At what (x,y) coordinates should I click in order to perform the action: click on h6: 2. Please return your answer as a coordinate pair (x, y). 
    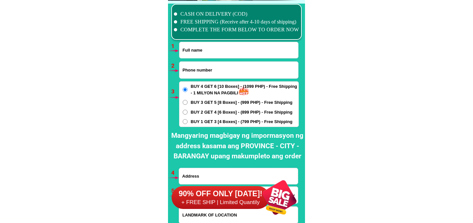
    Looking at the image, I should click on (175, 66).